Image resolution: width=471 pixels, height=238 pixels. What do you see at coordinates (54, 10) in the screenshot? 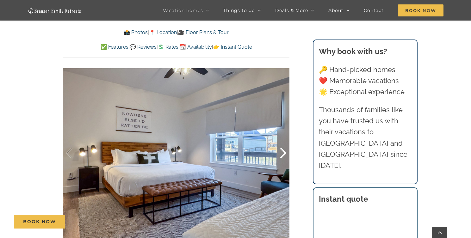
I see `img: Branson Family Retreats Logo` at bounding box center [54, 10].